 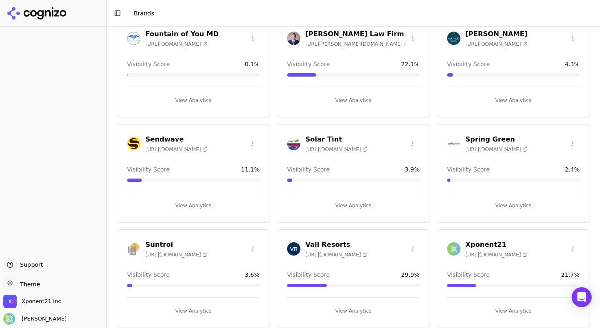 I want to click on button: Open organization switcher, so click(x=32, y=301).